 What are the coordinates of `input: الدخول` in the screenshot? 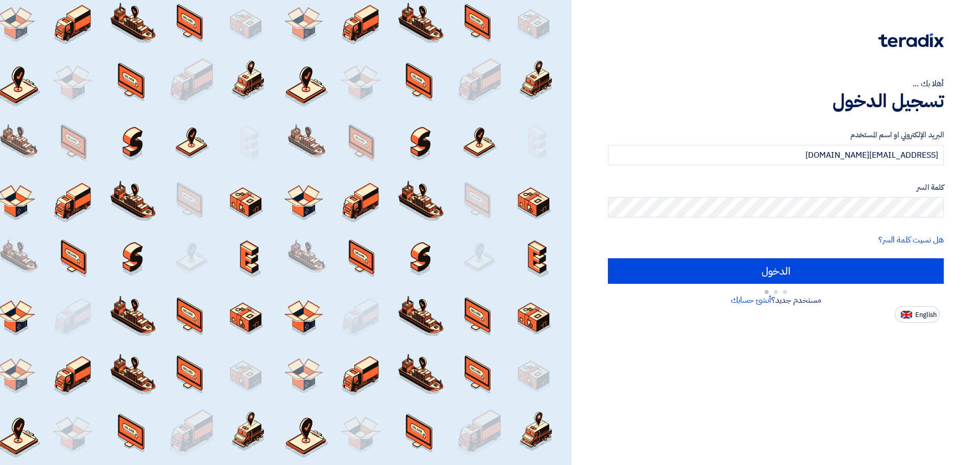 It's located at (776, 271).